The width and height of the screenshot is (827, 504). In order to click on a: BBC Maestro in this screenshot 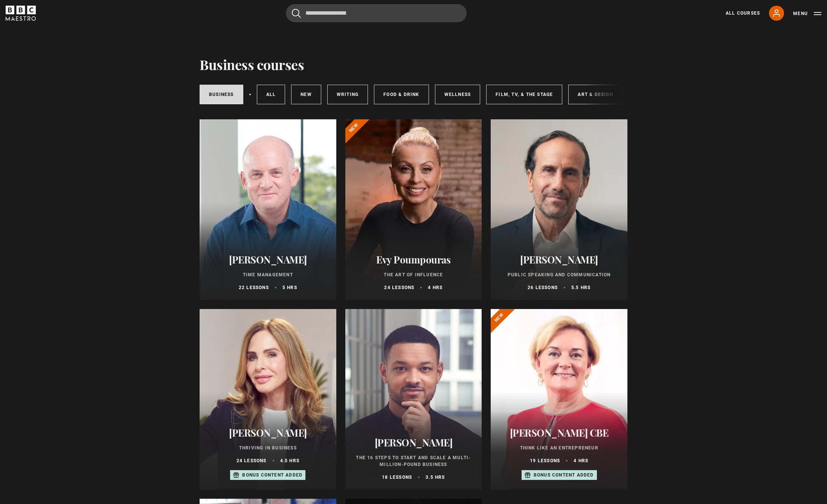, I will do `click(21, 13)`.